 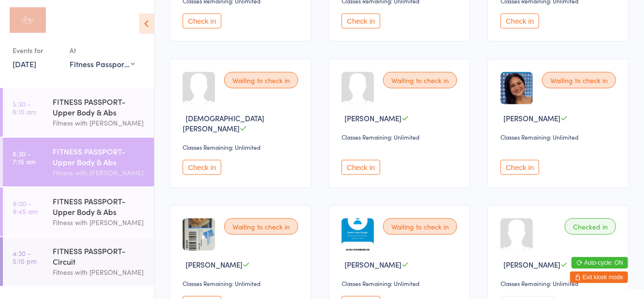 I want to click on div: At, so click(x=102, y=50).